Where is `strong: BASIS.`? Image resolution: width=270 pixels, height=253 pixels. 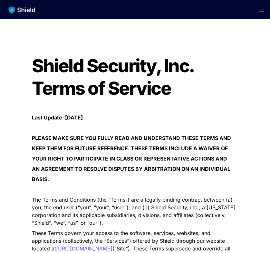 strong: BASIS. is located at coordinates (40, 180).